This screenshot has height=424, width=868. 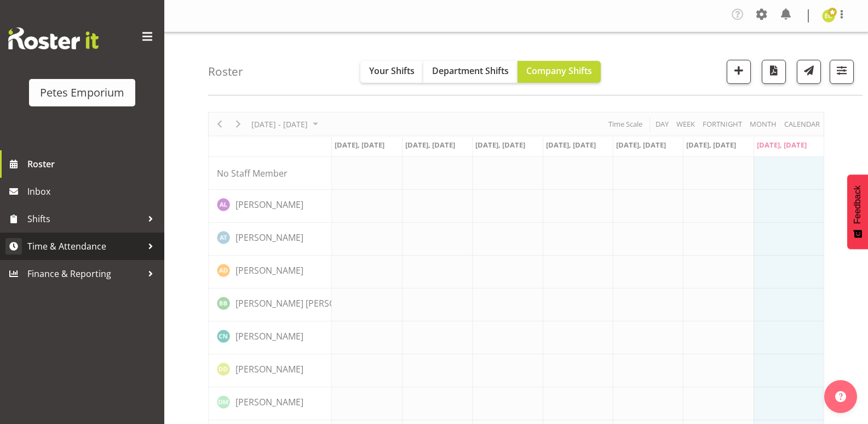 What do you see at coordinates (93, 191) in the screenshot?
I see `span: Inbox` at bounding box center [93, 191].